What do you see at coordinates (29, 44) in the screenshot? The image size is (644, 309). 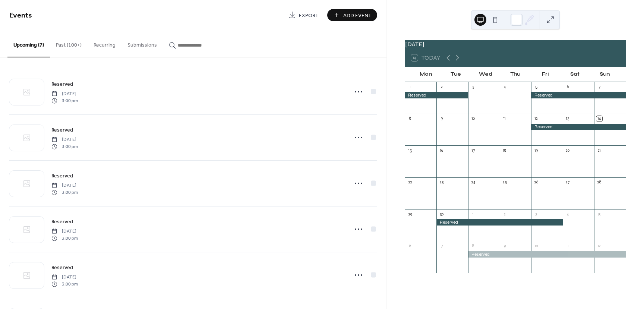 I see `button: Upcoming (7)` at bounding box center [29, 44].